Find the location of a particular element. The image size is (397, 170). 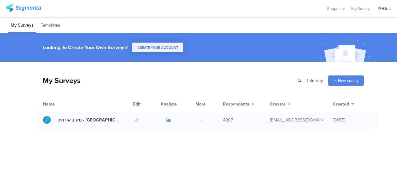

img: create_account_image.svg is located at coordinates (344, 49).